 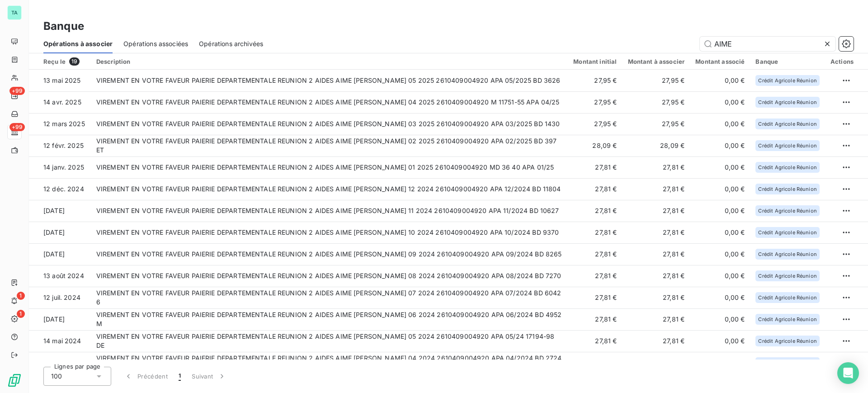 What do you see at coordinates (60, 189) in the screenshot?
I see `td: 12 déc. 2024` at bounding box center [60, 189].